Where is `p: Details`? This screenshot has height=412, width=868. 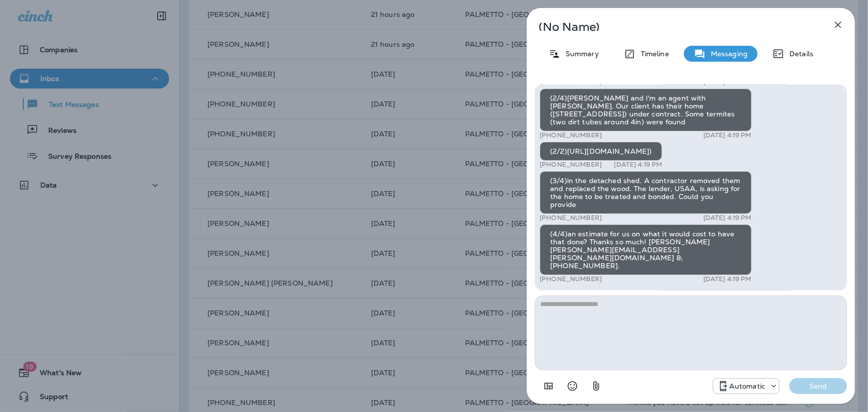 p: Details is located at coordinates (799, 53).